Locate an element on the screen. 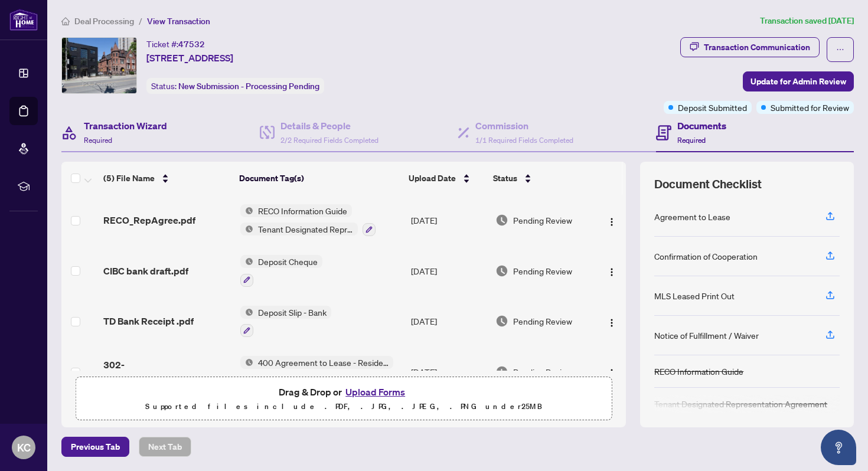 The height and width of the screenshot is (471, 868). button: Update for Admin Review is located at coordinates (798, 82).